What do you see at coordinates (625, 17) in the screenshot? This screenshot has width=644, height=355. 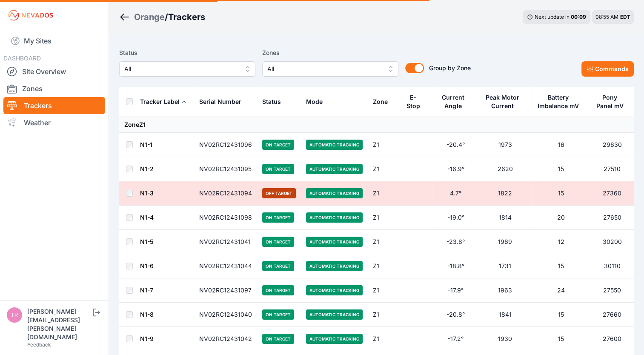 I see `span: EDT` at bounding box center [625, 17].